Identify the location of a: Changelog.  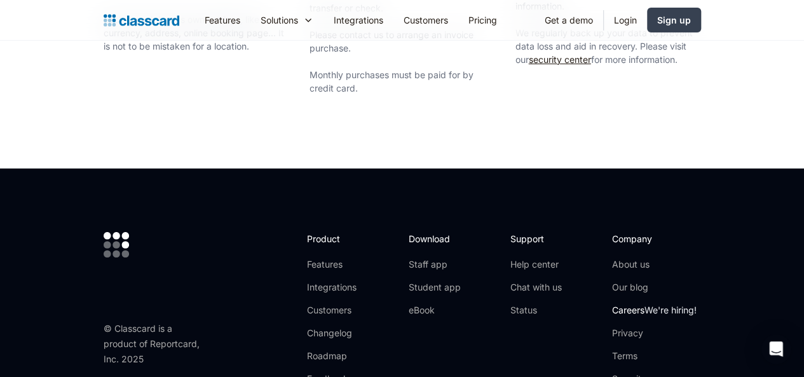
(341, 333).